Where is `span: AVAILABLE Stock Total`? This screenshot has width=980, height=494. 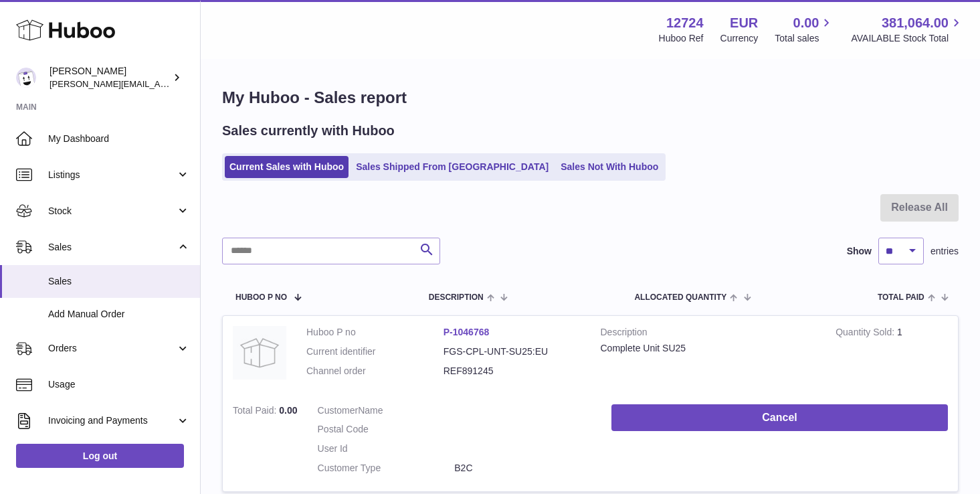 span: AVAILABLE Stock Total is located at coordinates (907, 38).